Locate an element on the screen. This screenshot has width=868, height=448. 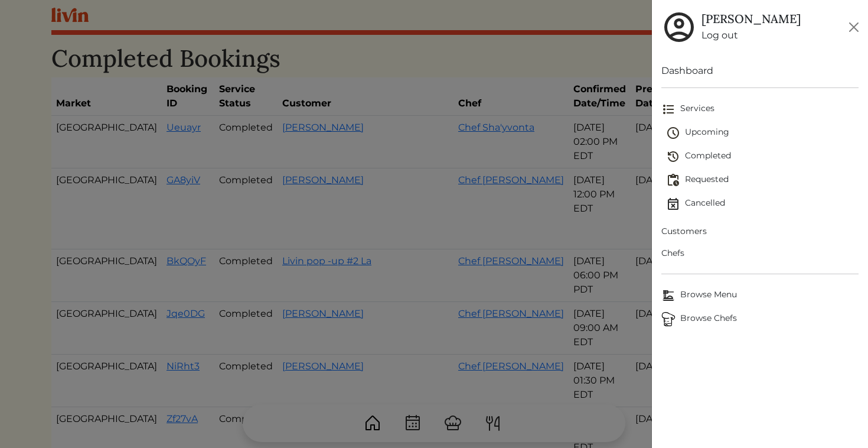
a: Requested is located at coordinates (762, 180).